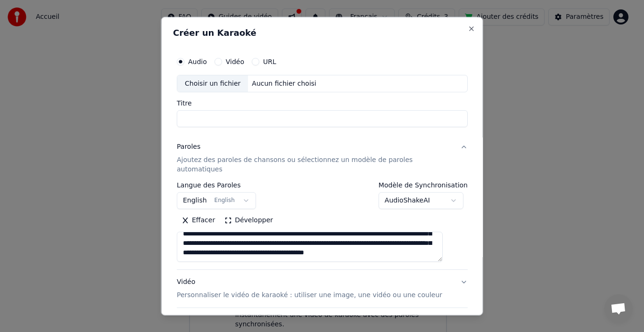  What do you see at coordinates (216, 185) in the screenshot?
I see `label: Langue des Paroles` at bounding box center [216, 185].